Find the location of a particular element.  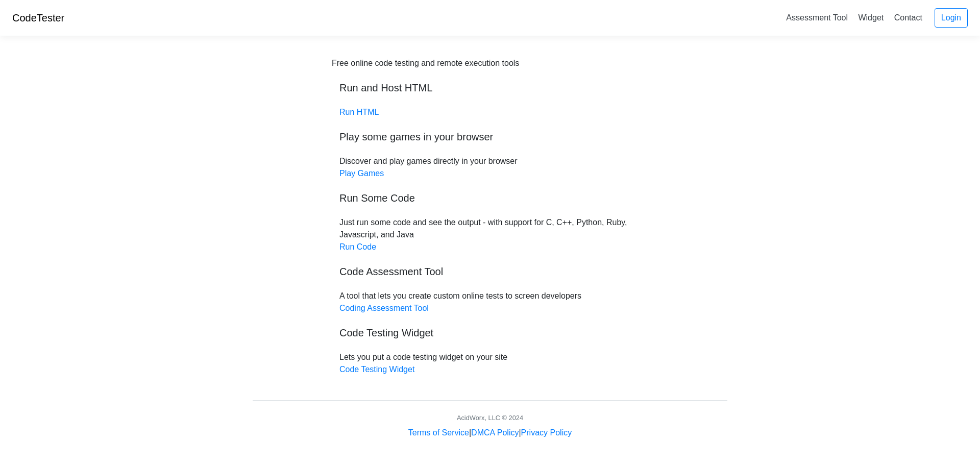

h5: Code Assessment Tool is located at coordinates (490, 272).